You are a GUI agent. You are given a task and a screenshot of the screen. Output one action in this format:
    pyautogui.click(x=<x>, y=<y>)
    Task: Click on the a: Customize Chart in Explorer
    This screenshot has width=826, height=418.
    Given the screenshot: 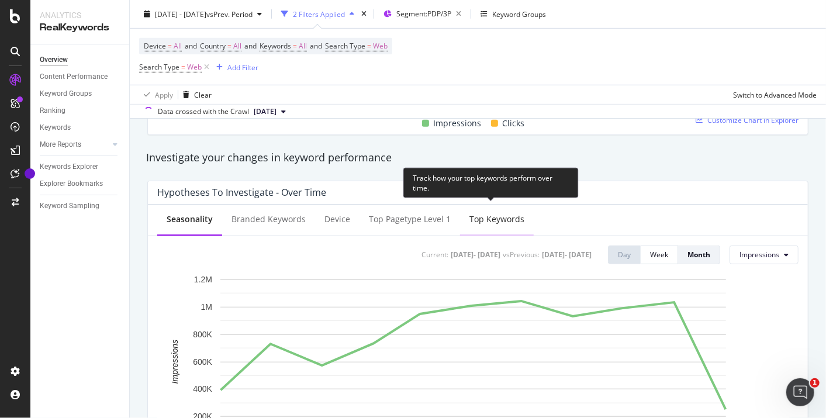 What is the action you would take?
    pyautogui.click(x=747, y=120)
    